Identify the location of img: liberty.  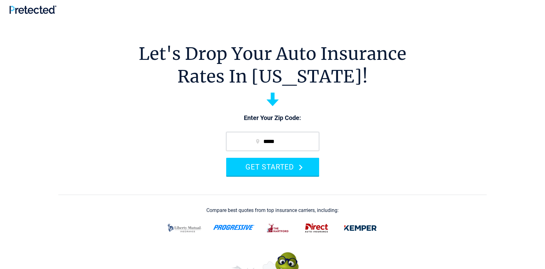
(185, 228).